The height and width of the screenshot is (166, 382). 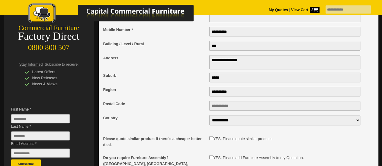 I want to click on span: Please quote similar product if there's a cheaper better deal., so click(x=155, y=142).